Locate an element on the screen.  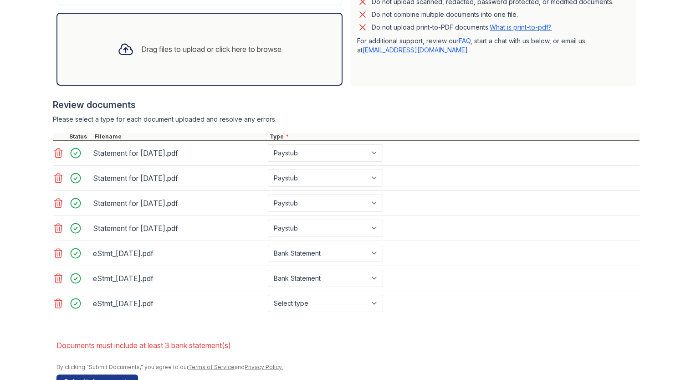
div: Please select a type for each document uploaded and resolve any errors. is located at coordinates (346, 119).